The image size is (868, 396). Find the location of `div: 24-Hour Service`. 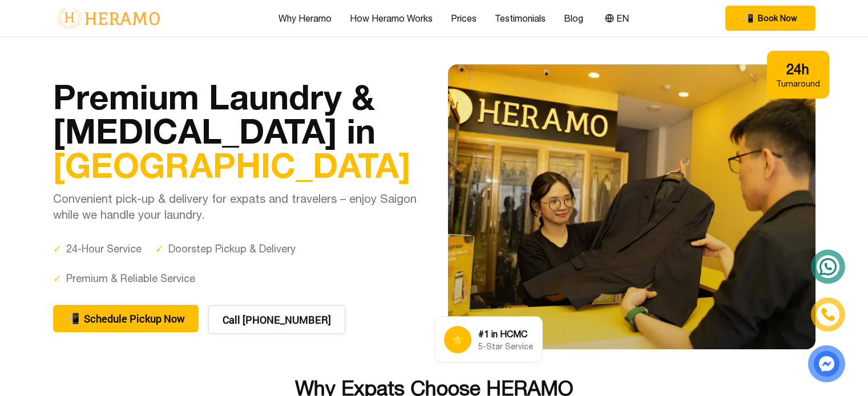

div: 24-Hour Service is located at coordinates (97, 249).